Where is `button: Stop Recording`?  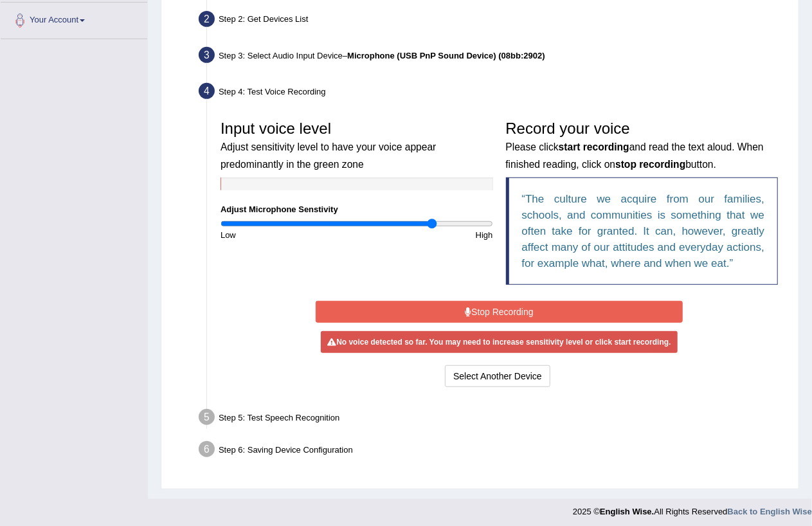
button: Stop Recording is located at coordinates (499, 312).